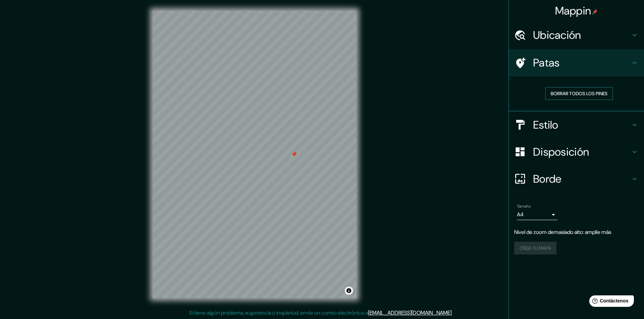  Describe the element at coordinates (523, 206) in the screenshot. I see `font: Tamaño` at that location.